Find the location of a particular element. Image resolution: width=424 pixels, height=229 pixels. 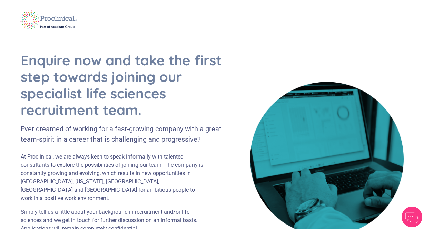

h1: Enquire now and take the first step towards joining our specialist life sciences recruitment team. is located at coordinates (122, 85).